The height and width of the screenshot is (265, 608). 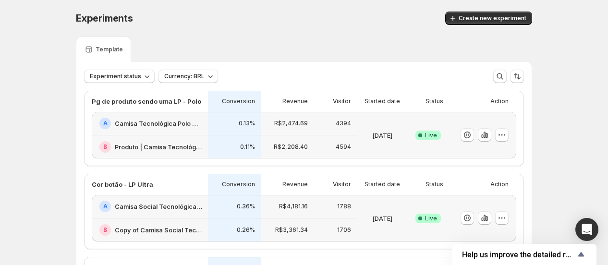 I want to click on p: 0.11%, so click(x=247, y=147).